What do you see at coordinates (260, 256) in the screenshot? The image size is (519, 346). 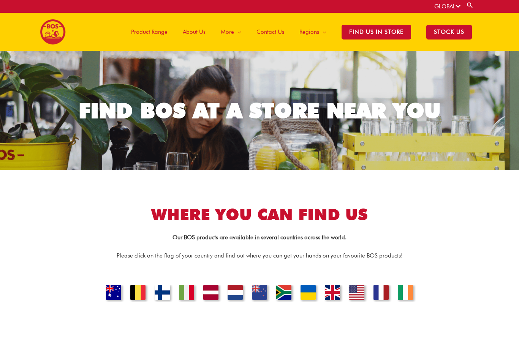 I see `p: Please click on the flag of your country and find out where you can get your hands on your favour...` at bounding box center [260, 256].